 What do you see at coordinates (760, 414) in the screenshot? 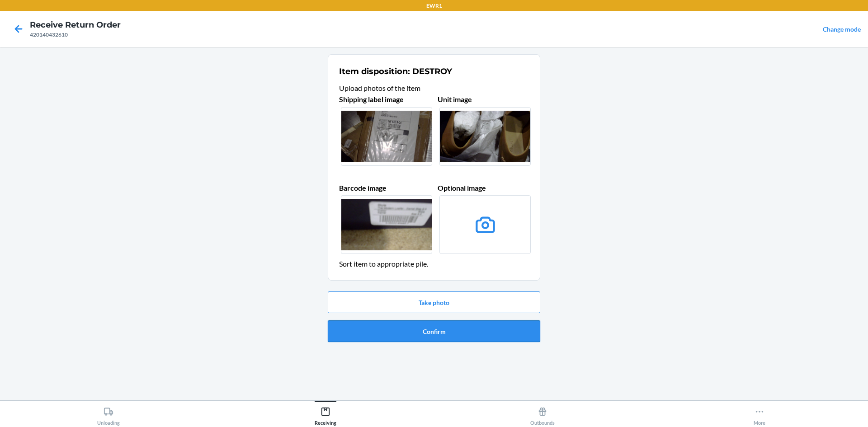
I see `div: More` at bounding box center [760, 414].